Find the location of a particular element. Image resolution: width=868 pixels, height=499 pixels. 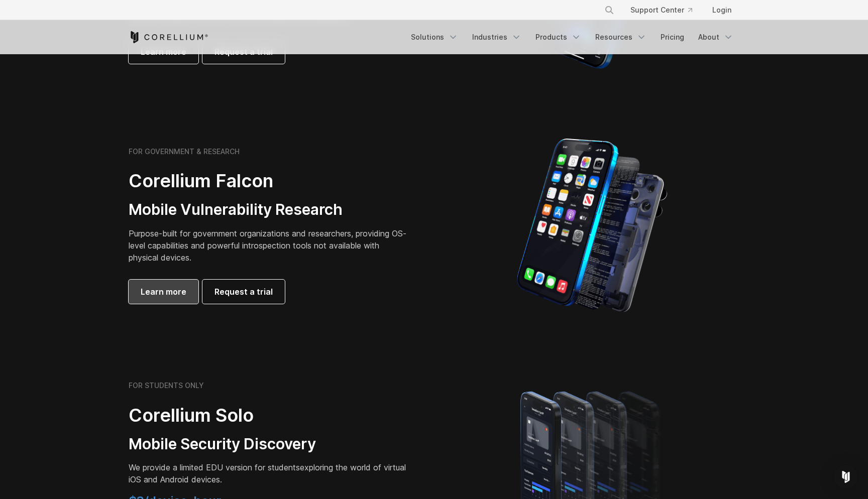

div: Open Intercom Messenger is located at coordinates (846, 477).